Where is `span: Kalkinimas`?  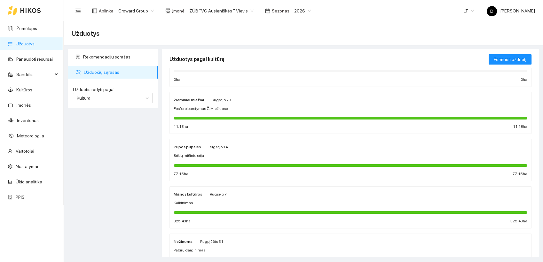 span: Kalkinimas is located at coordinates (183, 203).